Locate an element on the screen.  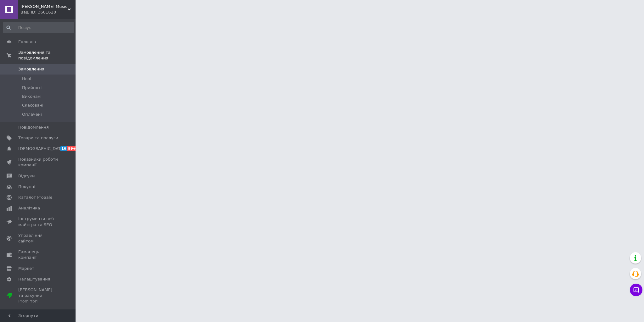
span: Гаманець компанії is located at coordinates (38, 255).